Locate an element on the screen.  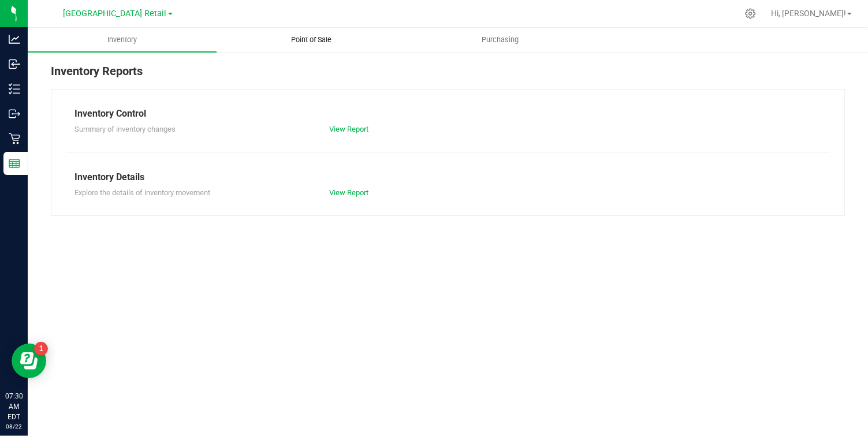
span: 1 is located at coordinates (7, 6).